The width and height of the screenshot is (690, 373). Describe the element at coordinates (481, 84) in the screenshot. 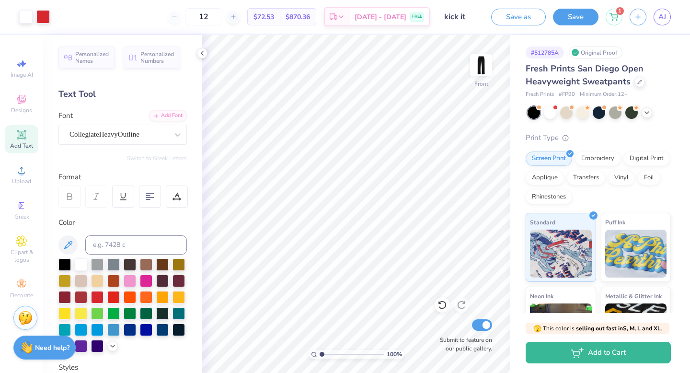

I see `div: Front` at that location.